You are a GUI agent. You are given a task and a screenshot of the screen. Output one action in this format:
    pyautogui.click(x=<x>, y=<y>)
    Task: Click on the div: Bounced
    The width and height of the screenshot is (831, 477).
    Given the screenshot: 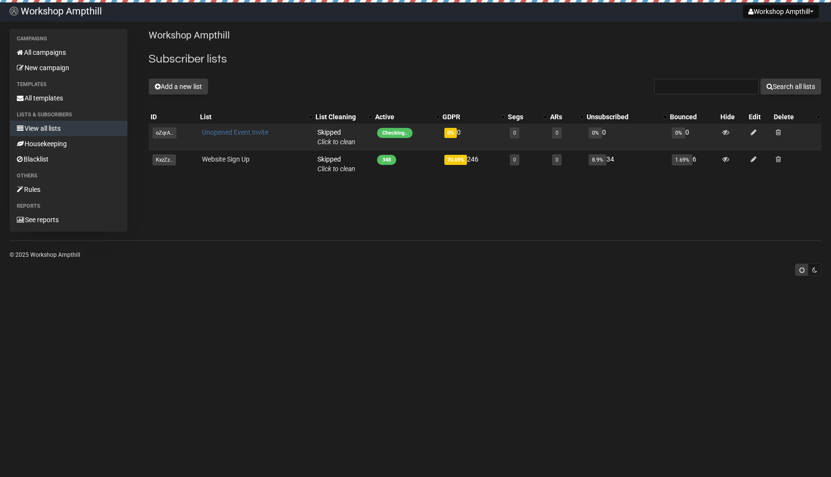 What is the action you would take?
    pyautogui.click(x=693, y=117)
    